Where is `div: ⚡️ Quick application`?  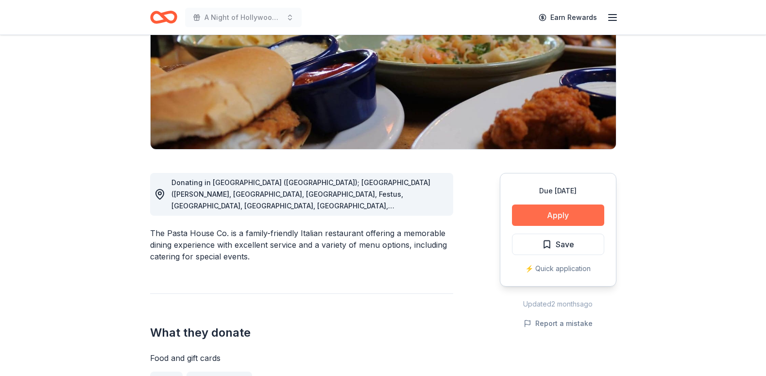
div: ⚡️ Quick application is located at coordinates (558, 269).